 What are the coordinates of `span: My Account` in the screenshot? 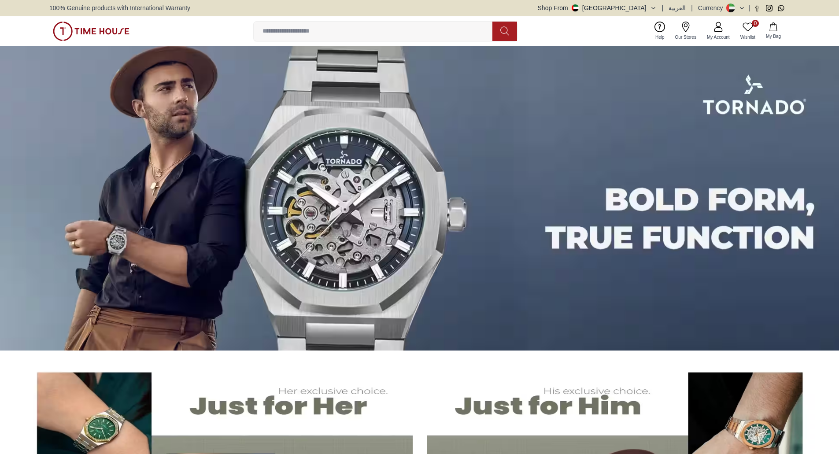 It's located at (718, 37).